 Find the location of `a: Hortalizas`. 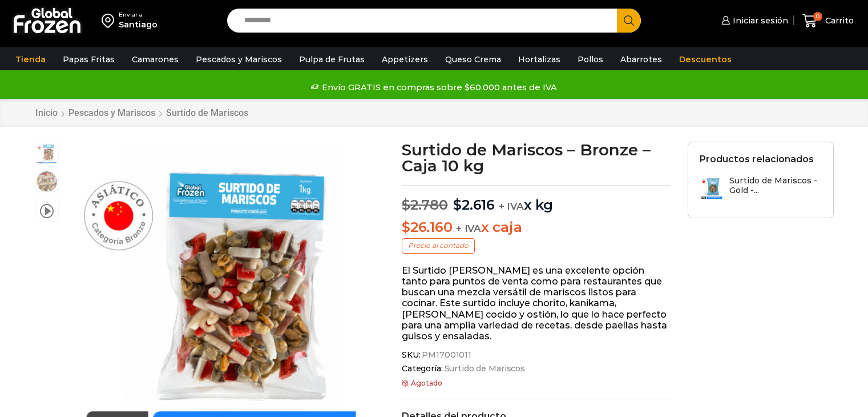

a: Hortalizas is located at coordinates (539, 59).